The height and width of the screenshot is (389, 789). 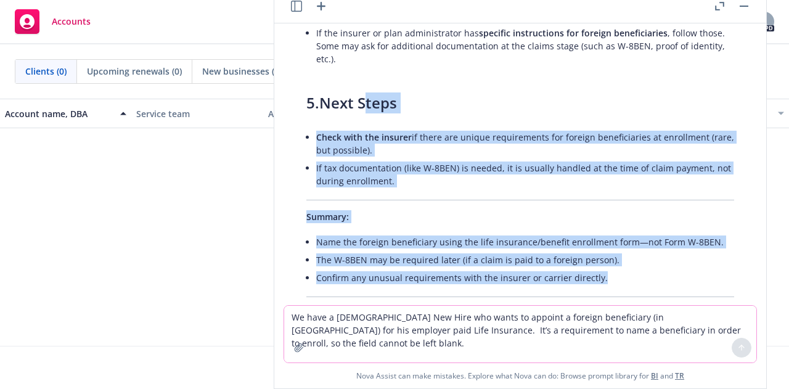 I want to click on li: Name the foreign beneficiary using the life insurance/benefit enrollment form—not Form W-8BEN., so click(x=525, y=242).